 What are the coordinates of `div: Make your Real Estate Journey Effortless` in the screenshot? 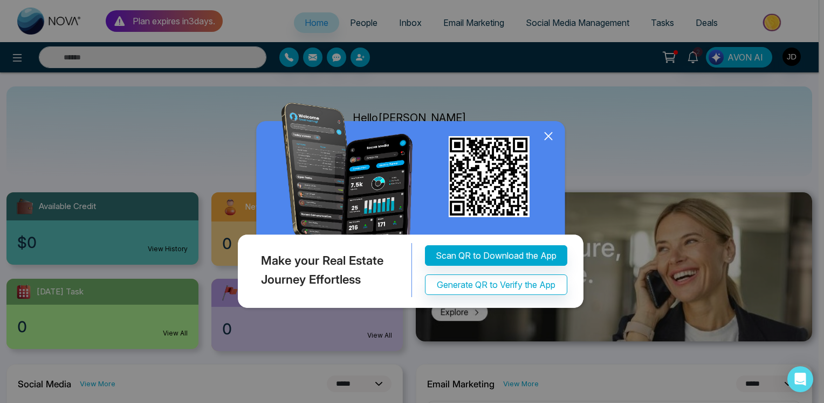 It's located at (324, 270).